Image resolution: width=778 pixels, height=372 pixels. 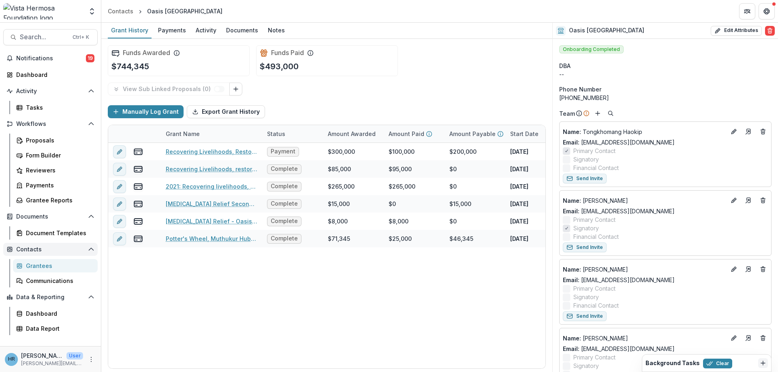 What do you see at coordinates (242, 30) in the screenshot?
I see `a: Documents` at bounding box center [242, 30].